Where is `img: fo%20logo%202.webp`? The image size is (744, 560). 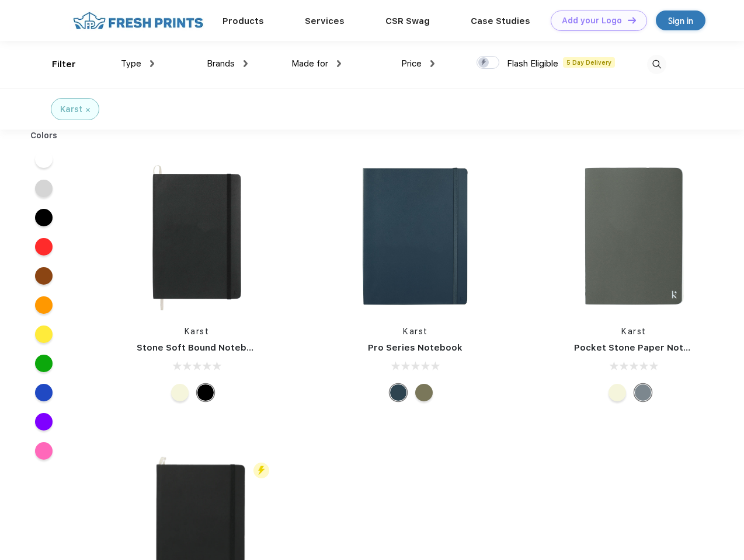 img: fo%20logo%202.webp is located at coordinates (138, 20).